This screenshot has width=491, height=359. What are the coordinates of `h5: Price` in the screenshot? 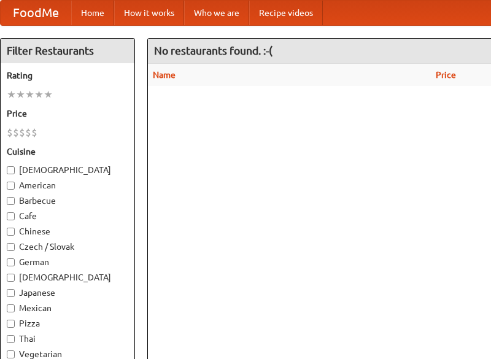 It's located at (67, 114).